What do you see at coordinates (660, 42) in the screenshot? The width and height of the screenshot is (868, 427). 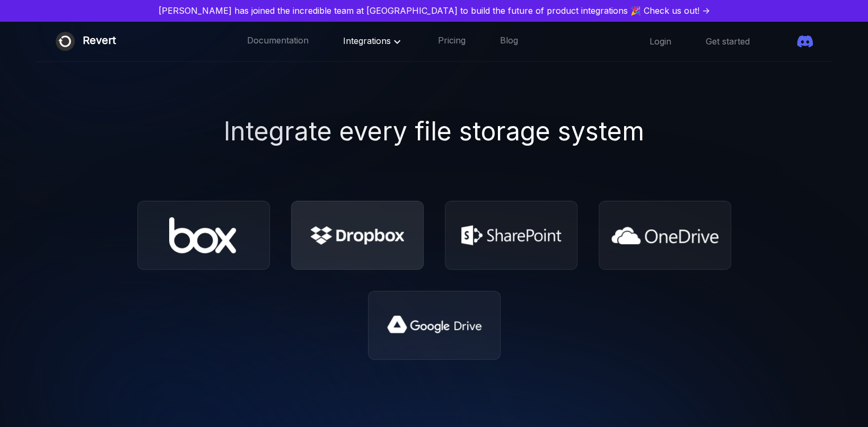 I see `a: Login` at bounding box center [660, 42].